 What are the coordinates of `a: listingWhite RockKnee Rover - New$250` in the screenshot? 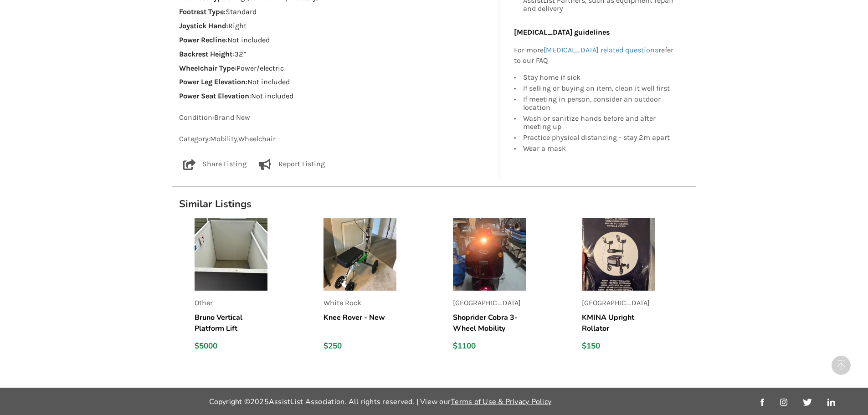 It's located at (380, 288).